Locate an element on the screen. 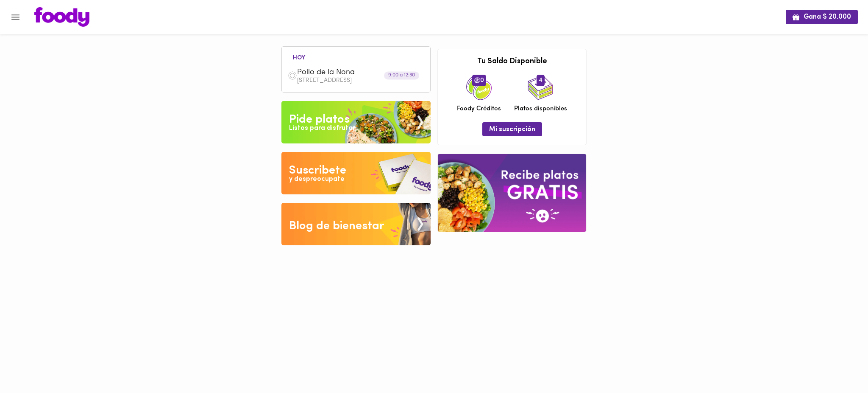 This screenshot has height=393, width=868. span: Platos disponibles is located at coordinates (541, 109).